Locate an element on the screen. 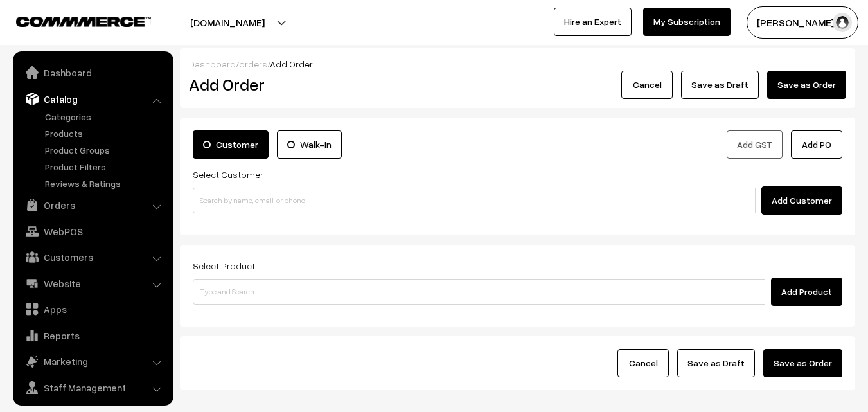 The width and height of the screenshot is (868, 412). label: Select Product is located at coordinates (223, 266).